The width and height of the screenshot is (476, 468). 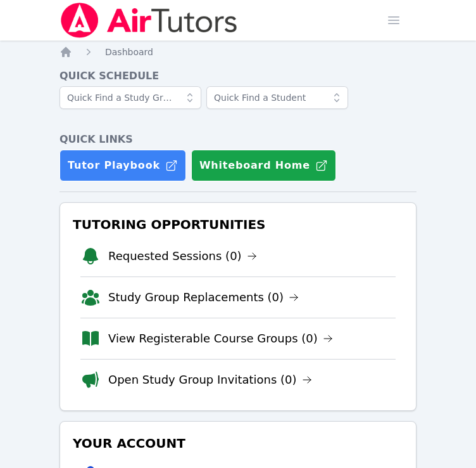 I want to click on span: Dashboard, so click(x=129, y=52).